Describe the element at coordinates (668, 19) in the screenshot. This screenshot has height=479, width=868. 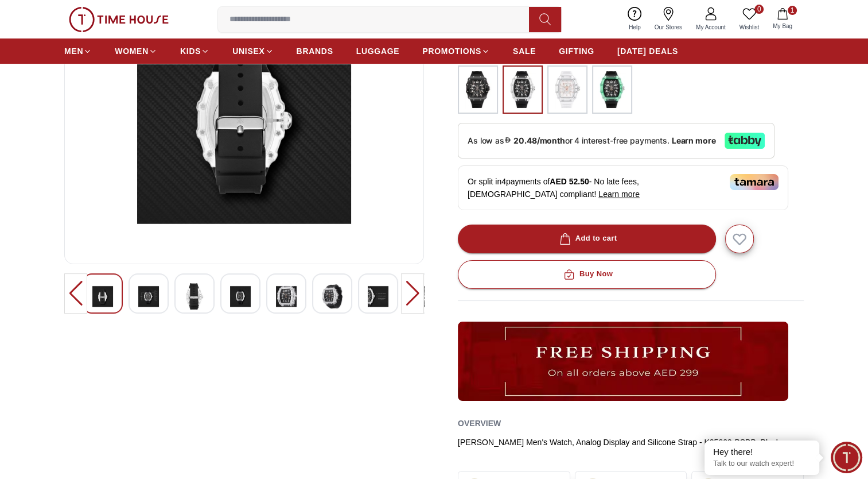
I see `a: Our Stores` at that location.